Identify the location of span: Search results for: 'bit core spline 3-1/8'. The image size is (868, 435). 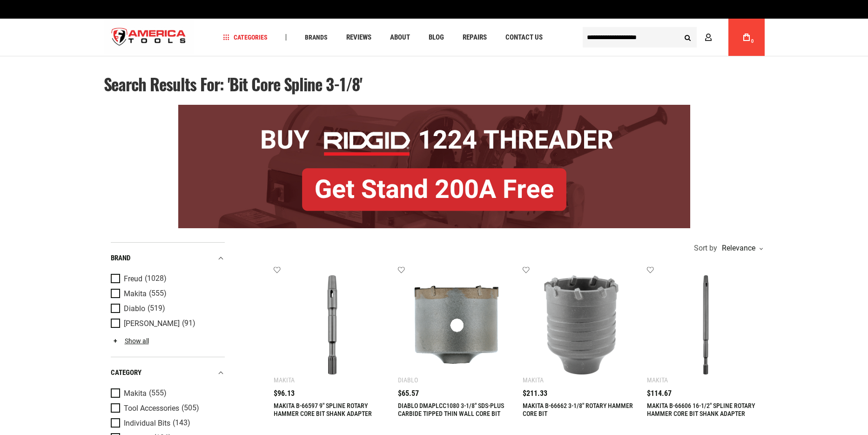
(233, 84).